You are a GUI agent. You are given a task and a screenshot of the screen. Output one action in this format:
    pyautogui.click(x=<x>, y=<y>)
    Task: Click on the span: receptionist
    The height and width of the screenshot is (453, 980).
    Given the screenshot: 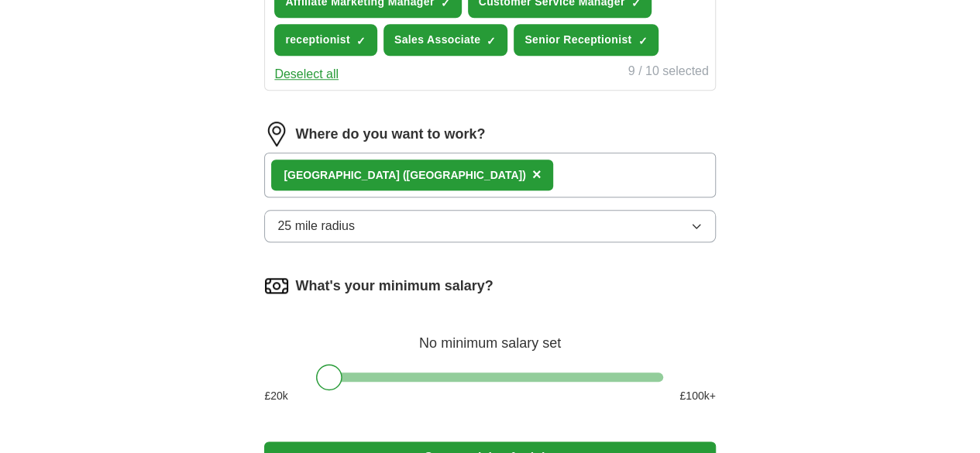 What is the action you would take?
    pyautogui.click(x=318, y=40)
    